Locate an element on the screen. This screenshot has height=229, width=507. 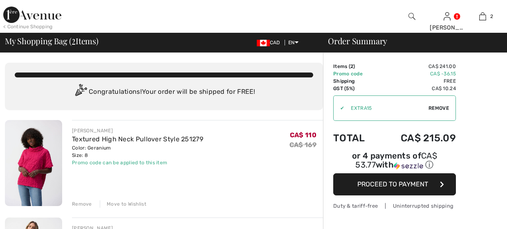
img: Sezzle is located at coordinates (409, 166).